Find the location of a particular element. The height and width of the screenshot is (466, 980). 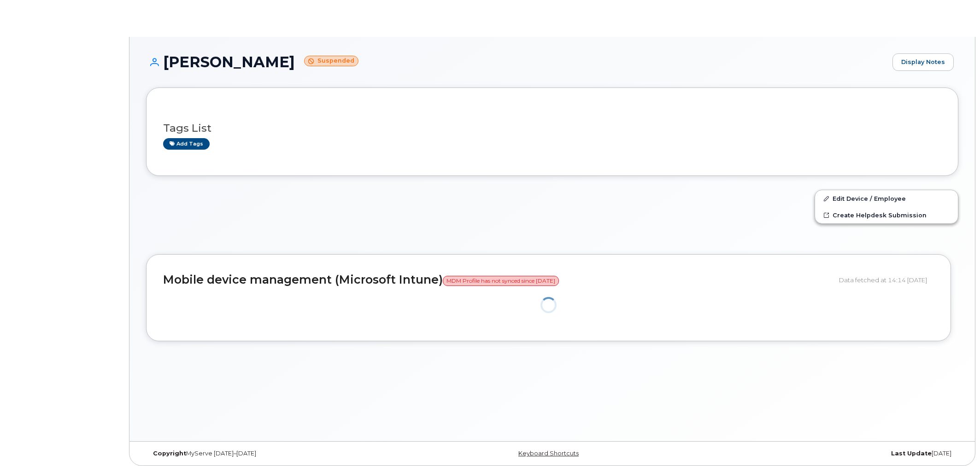

a: Add tags is located at coordinates (186, 144).